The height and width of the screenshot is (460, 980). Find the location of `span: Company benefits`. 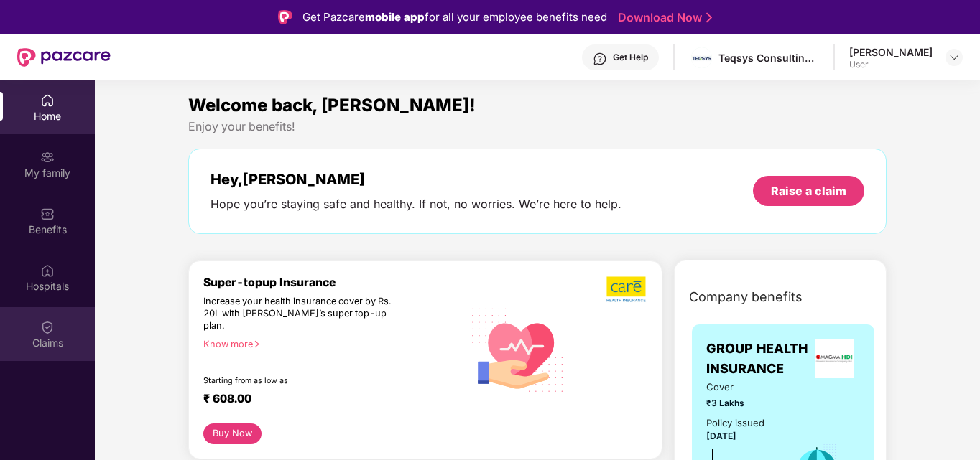

span: Company benefits is located at coordinates (746, 297).